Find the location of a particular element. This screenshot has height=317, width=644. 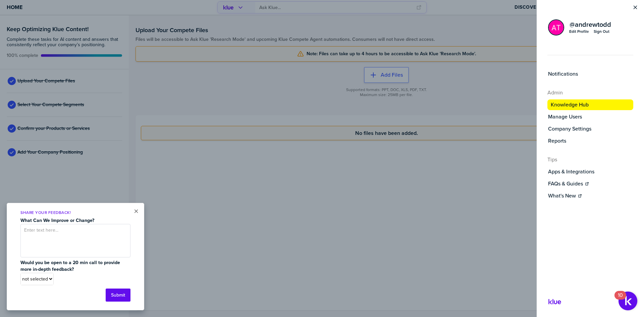

label: Apps & Integrations is located at coordinates (571, 172).